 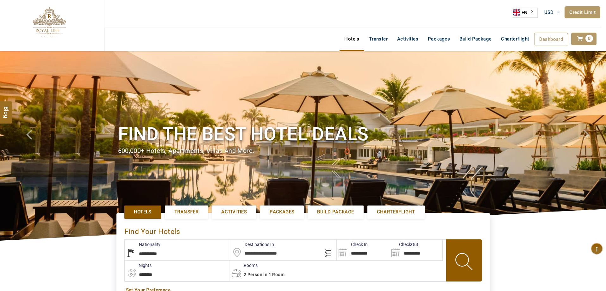 I want to click on div: Language, so click(x=525, y=13).